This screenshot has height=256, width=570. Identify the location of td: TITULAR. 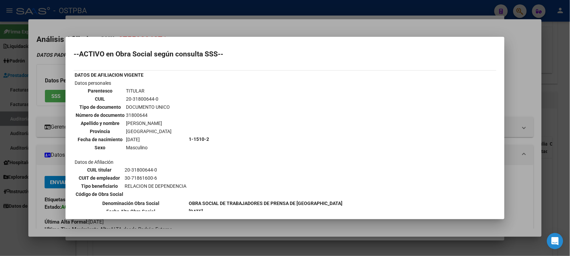
(149, 91).